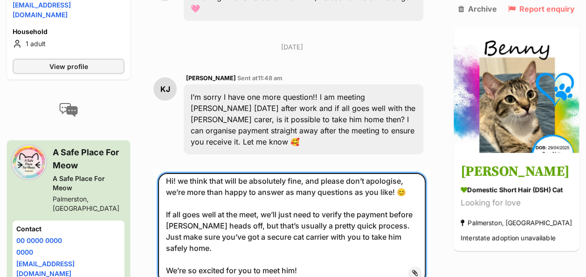 This screenshot has width=586, height=277. What do you see at coordinates (29, 163) in the screenshot?
I see `img: A Safe Place For Meow profile pic` at bounding box center [29, 163].